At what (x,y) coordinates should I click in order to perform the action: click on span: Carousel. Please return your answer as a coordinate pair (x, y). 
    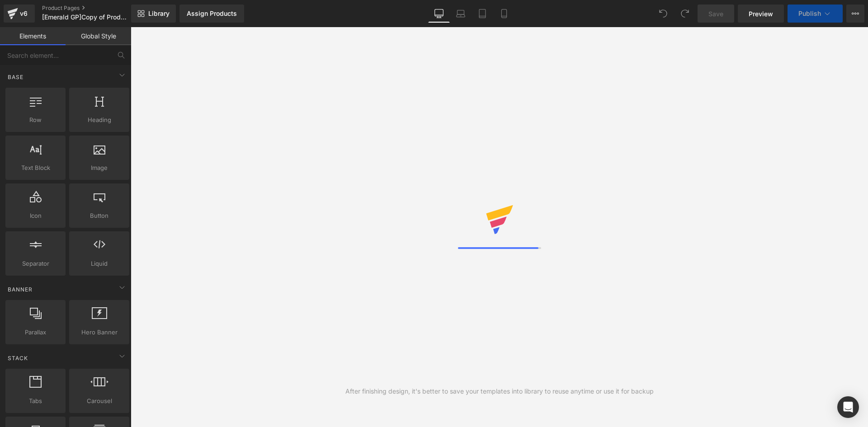
    Looking at the image, I should click on (99, 401).